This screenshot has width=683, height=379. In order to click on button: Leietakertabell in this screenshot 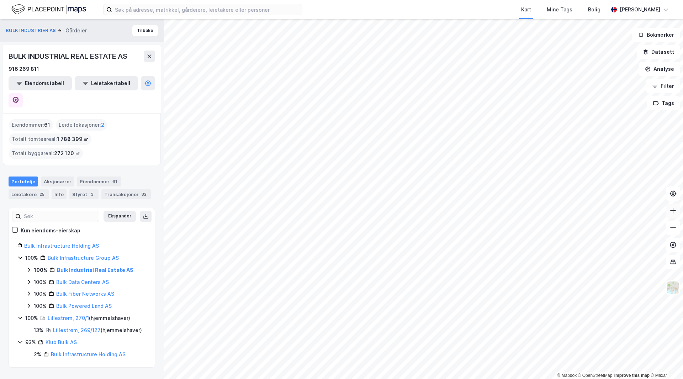, I will do `click(106, 83)`.